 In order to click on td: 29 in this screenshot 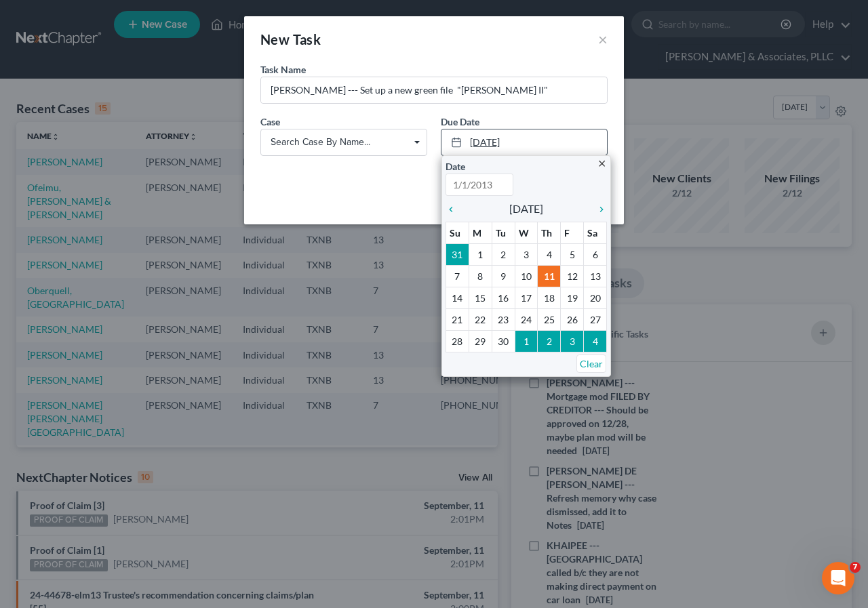, I will do `click(480, 341)`.